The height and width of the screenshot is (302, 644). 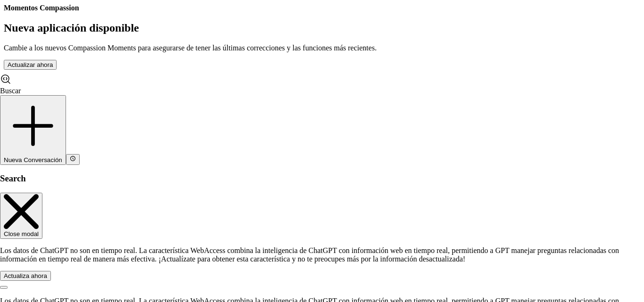 I want to click on button: Actualizar ahora, so click(x=30, y=64).